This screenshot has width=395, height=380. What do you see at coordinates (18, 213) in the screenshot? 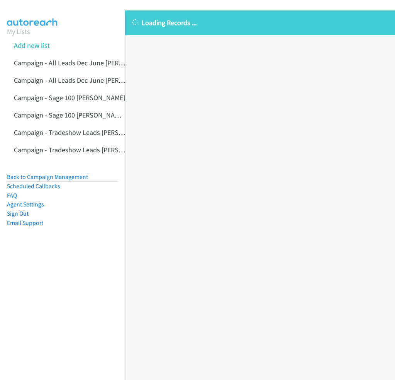
I see `a: Sign Out` at bounding box center [18, 213].